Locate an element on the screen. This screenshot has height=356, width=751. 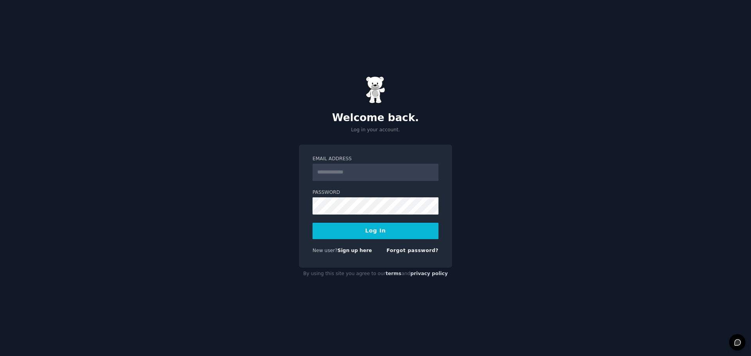
a: Sign up here is located at coordinates (355, 251).